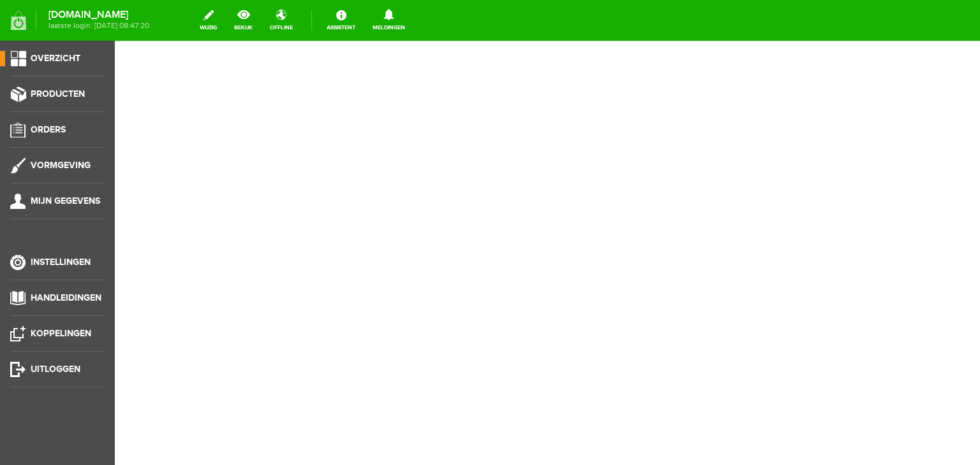 This screenshot has height=465, width=980. Describe the element at coordinates (66, 298) in the screenshot. I see `span: Handleidingen` at that location.